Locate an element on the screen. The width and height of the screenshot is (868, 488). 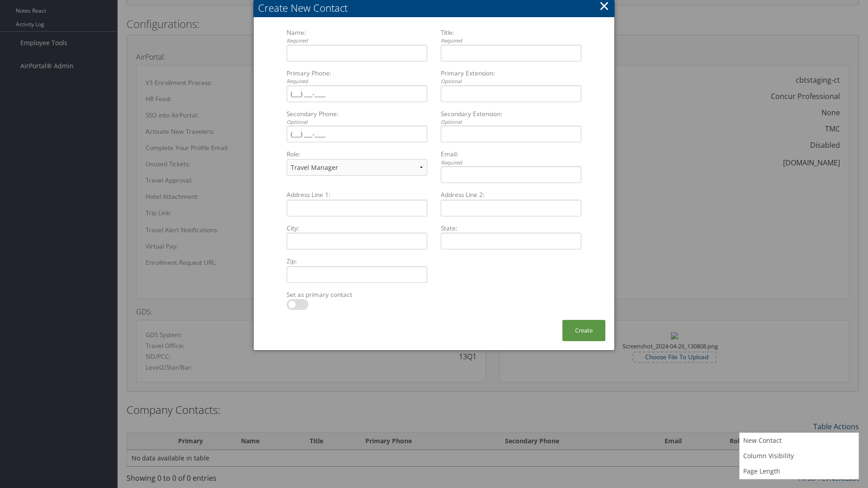
label: Email: is located at coordinates (511, 158).